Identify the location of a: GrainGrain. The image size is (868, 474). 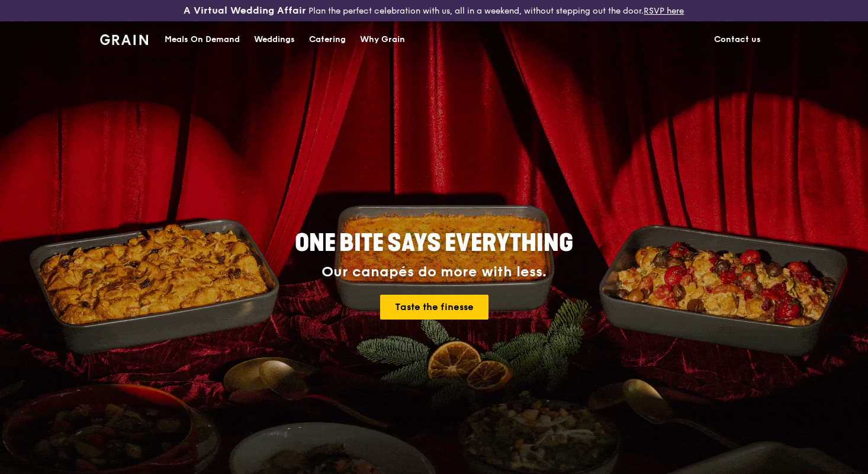
(124, 39).